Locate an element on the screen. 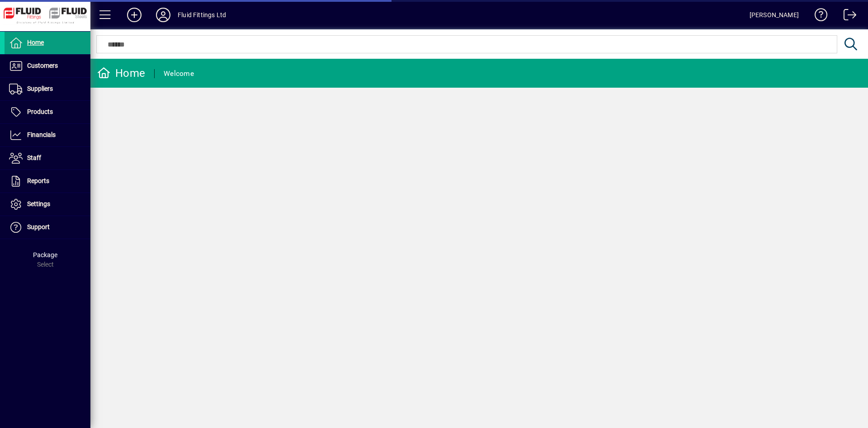 The image size is (868, 428). a: Staff is located at coordinates (47, 158).